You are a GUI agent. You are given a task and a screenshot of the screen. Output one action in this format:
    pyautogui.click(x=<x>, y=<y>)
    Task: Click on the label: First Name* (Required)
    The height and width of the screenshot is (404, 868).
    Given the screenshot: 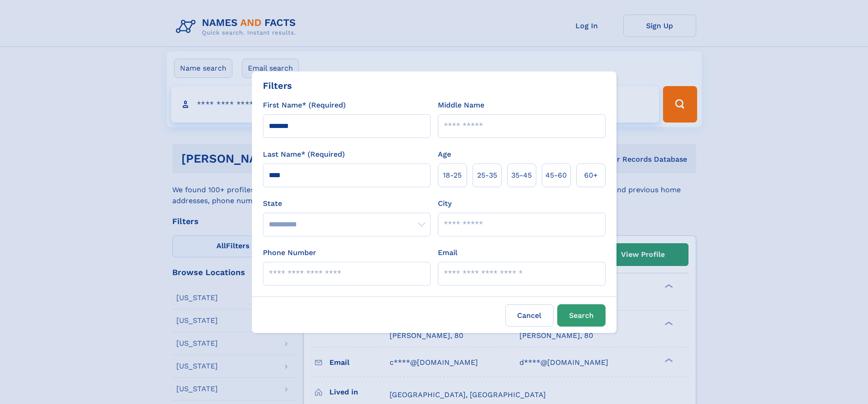 What is the action you would take?
    pyautogui.click(x=304, y=105)
    